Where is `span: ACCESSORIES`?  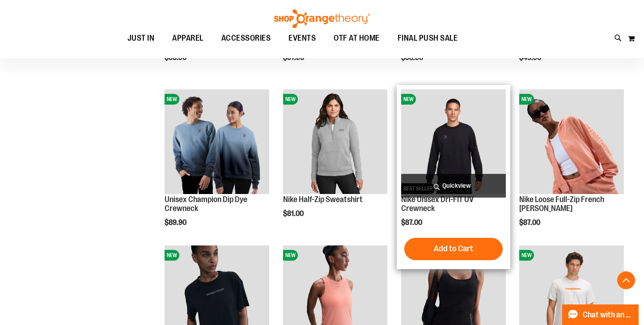 span: ACCESSORIES is located at coordinates (246, 38).